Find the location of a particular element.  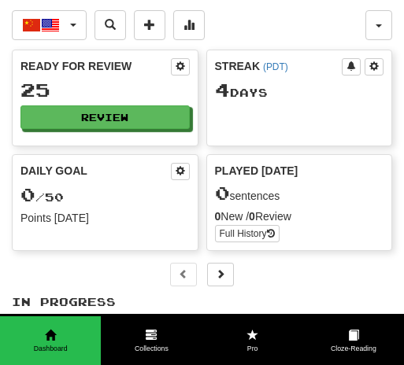

a: Full History is located at coordinates (247, 234).